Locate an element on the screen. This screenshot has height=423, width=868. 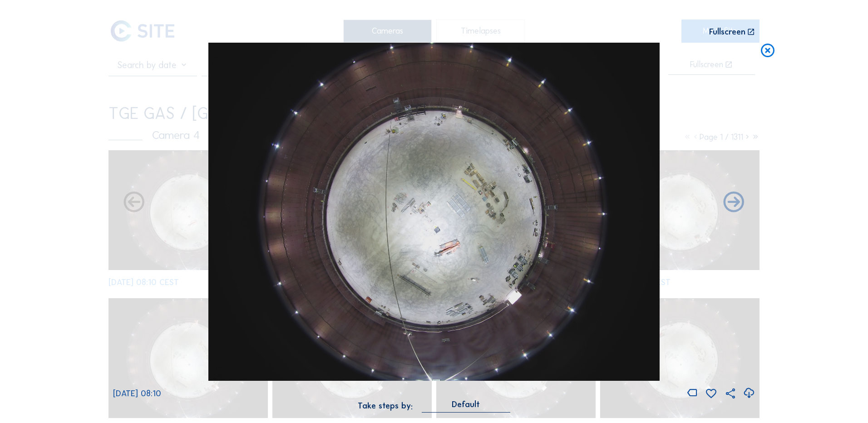
div: Take steps by: is located at coordinates (385, 406).